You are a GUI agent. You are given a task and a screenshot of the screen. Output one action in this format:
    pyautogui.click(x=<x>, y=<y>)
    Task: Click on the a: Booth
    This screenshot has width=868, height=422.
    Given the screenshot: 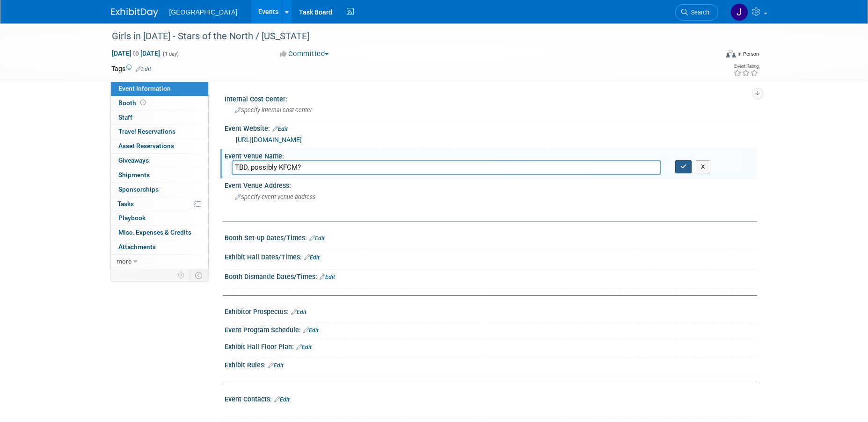 What is the action you would take?
    pyautogui.click(x=160, y=103)
    